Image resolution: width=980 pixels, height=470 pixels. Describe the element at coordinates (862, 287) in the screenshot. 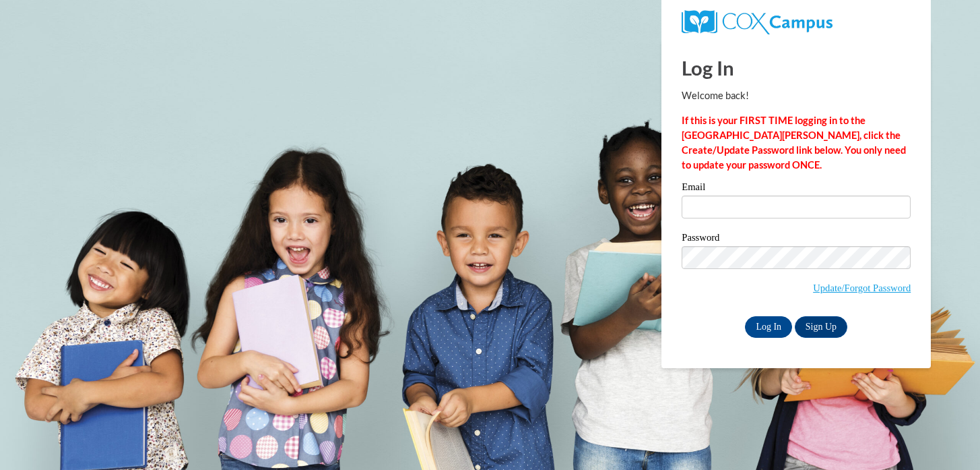

I see `a: Update/Forgot Password` at that location.